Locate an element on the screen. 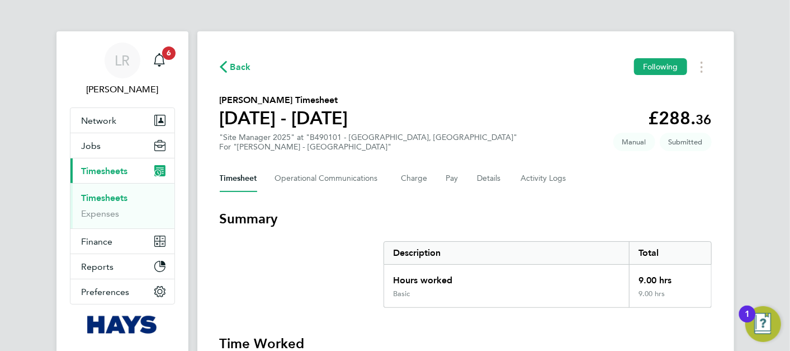  span: Preferences is located at coordinates (106, 291).